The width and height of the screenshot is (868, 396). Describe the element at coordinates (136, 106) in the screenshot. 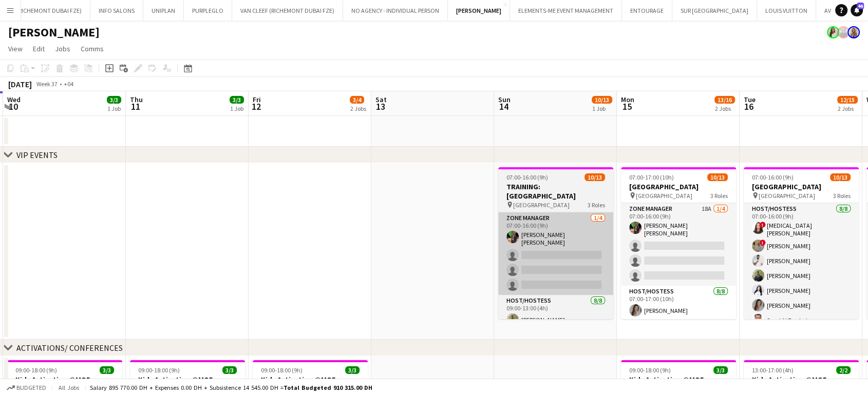

I see `span: 11` at that location.